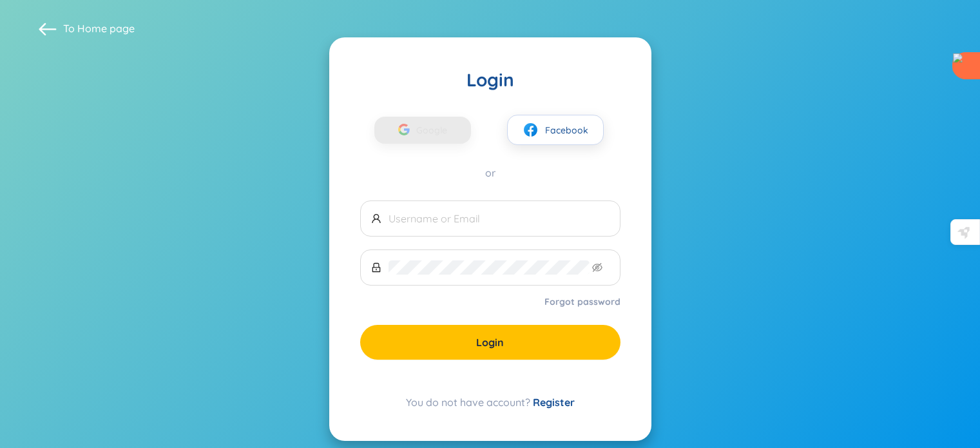  I want to click on span: lock, so click(377, 268).